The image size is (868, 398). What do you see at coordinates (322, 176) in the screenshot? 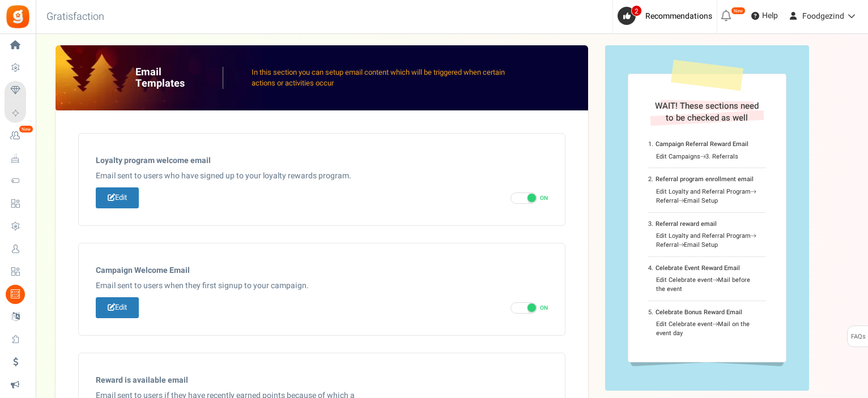
I see `p: Email sent to users who have signed up to your loyalty rewards program.` at bounding box center [322, 176].